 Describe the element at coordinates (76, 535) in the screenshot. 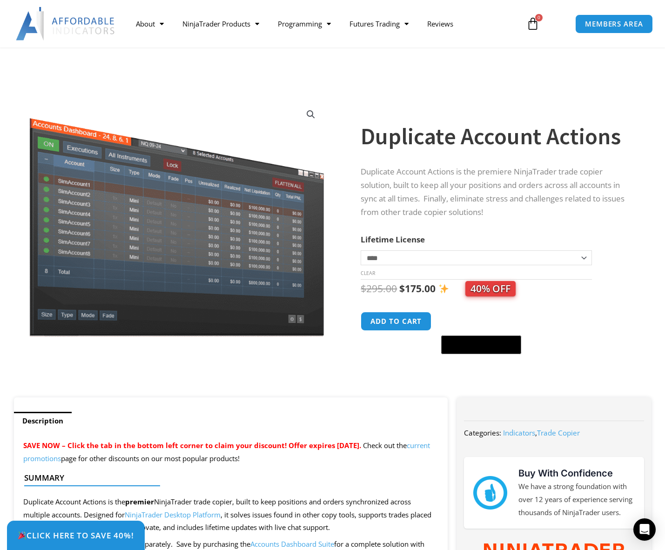

I see `span: Click Here to save 40%!` at that location.